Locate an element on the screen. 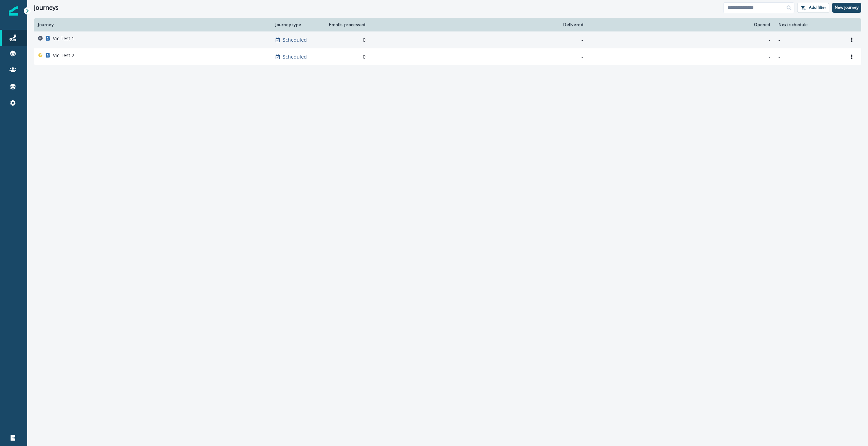 This screenshot has height=446, width=868. div: Delivered is located at coordinates (478, 25).